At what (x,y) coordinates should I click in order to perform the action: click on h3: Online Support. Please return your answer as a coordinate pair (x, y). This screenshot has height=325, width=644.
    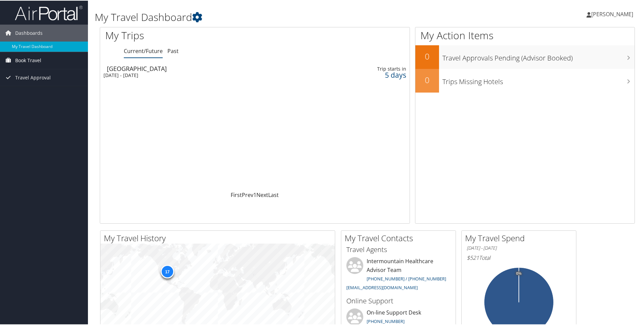
    Looking at the image, I should click on (398, 300).